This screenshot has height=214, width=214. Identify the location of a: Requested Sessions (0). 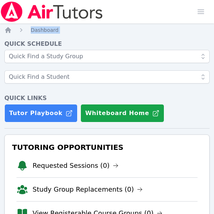
(75, 166).